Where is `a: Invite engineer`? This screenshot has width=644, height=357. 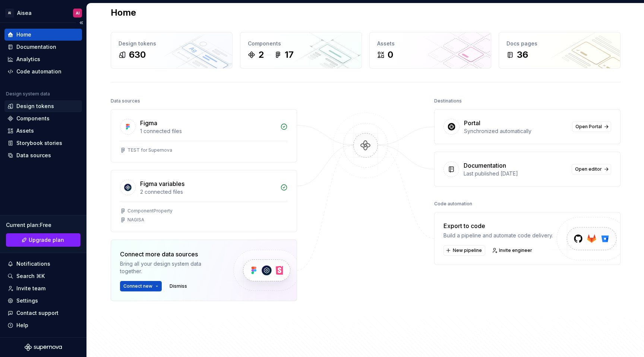 a: Invite engineer is located at coordinates (513, 250).